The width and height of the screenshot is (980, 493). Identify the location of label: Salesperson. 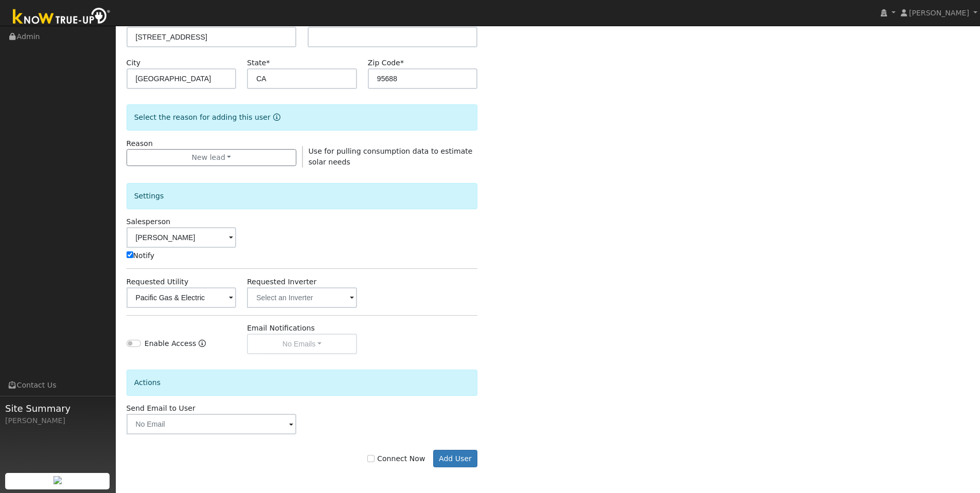
(149, 222).